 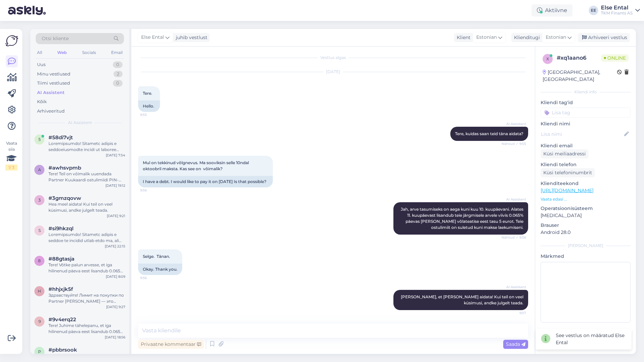 What do you see at coordinates (118, 74) in the screenshot?
I see `div: 2` at bounding box center [118, 74].